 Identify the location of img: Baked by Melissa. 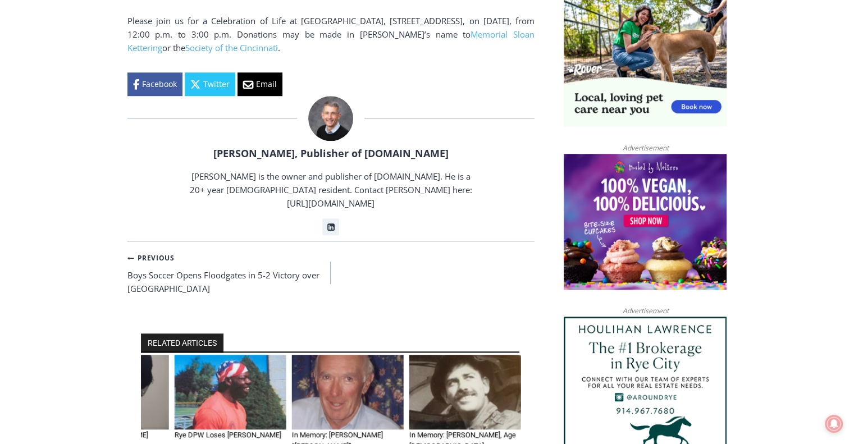
(645, 222).